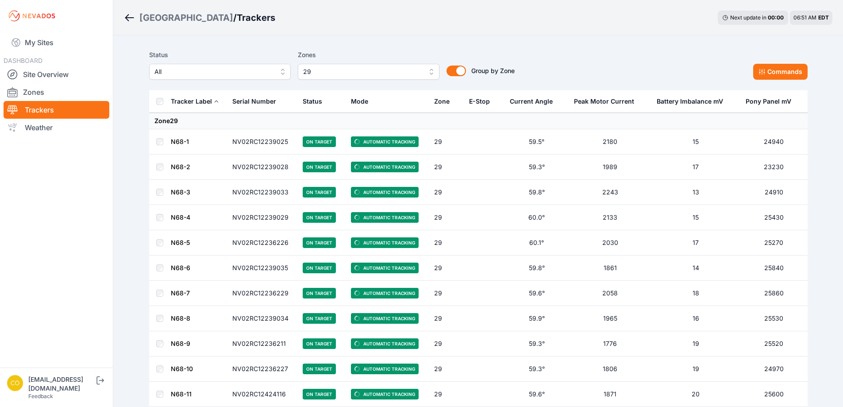  What do you see at coordinates (780, 72) in the screenshot?
I see `button: Commands` at bounding box center [780, 72].